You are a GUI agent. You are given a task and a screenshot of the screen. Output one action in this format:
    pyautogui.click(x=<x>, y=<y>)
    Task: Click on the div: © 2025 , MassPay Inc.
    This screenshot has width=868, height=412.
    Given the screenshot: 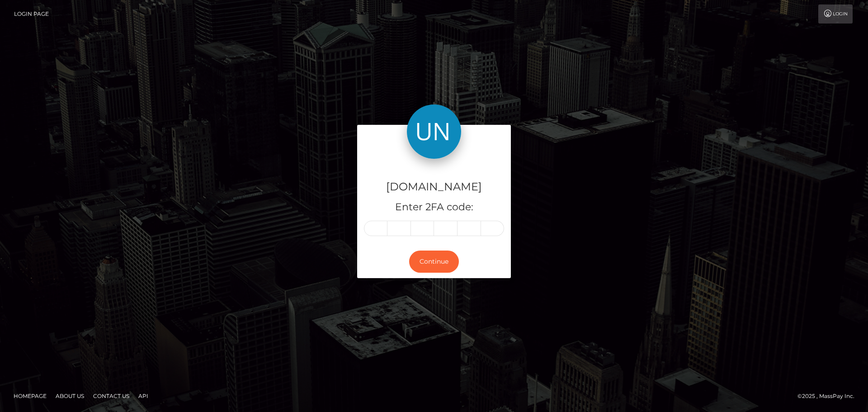 What is the action you would take?
    pyautogui.click(x=829, y=396)
    